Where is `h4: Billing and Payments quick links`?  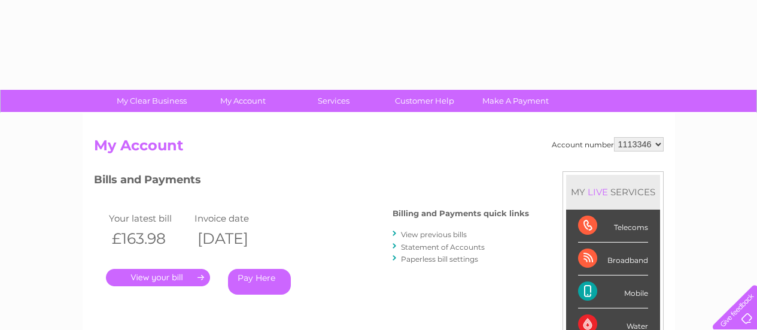 h4: Billing and Payments quick links is located at coordinates (461, 213).